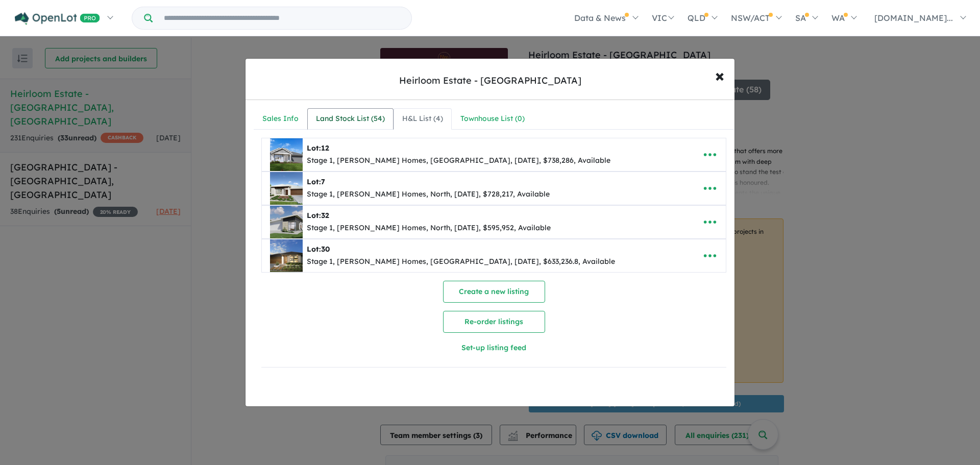  I want to click on div: Townhouse List ( 0 ), so click(493, 119).